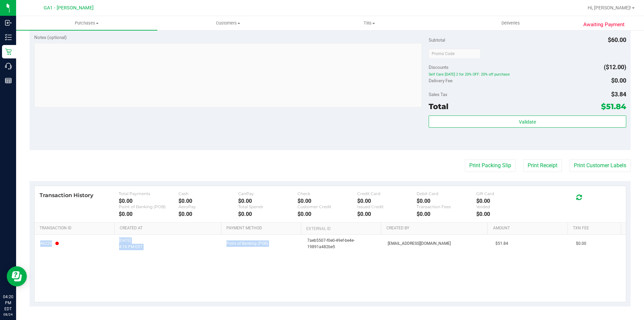 This screenshot has width=644, height=320. What do you see at coordinates (327, 194) in the screenshot?
I see `div: Check` at bounding box center [327, 194].